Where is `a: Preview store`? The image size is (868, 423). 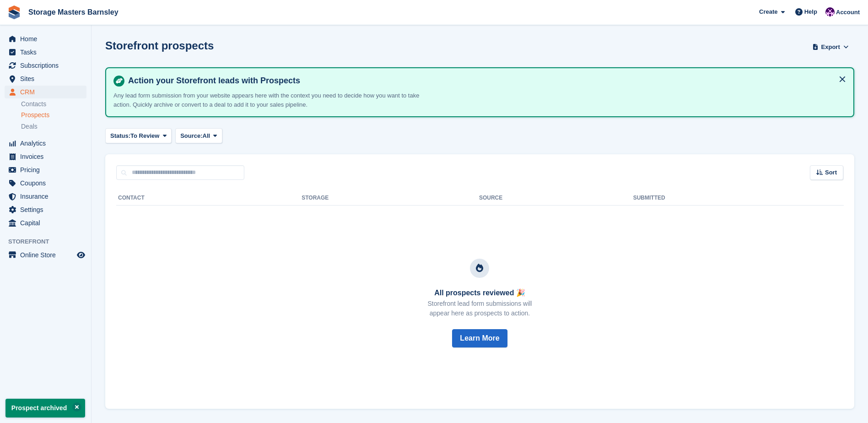
a: Preview store is located at coordinates (81, 255).